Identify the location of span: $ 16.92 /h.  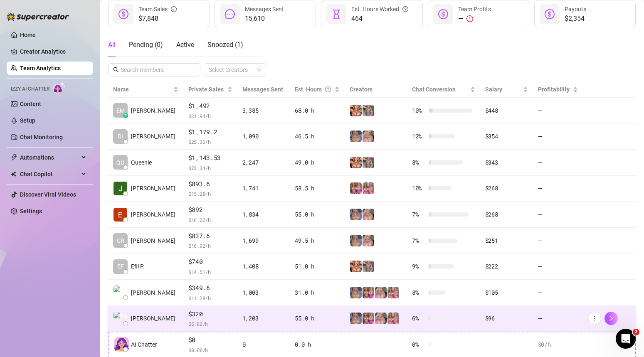
(210, 246).